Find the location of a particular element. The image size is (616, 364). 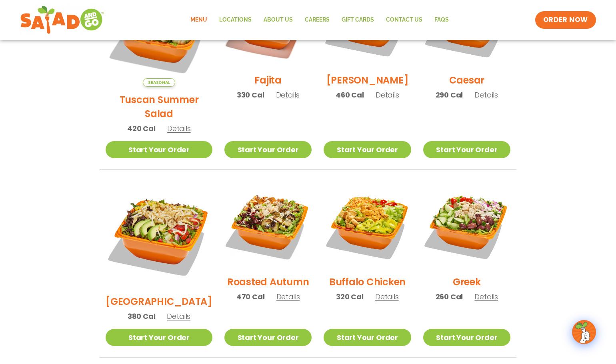

a: ORDER NOW is located at coordinates (565, 20).